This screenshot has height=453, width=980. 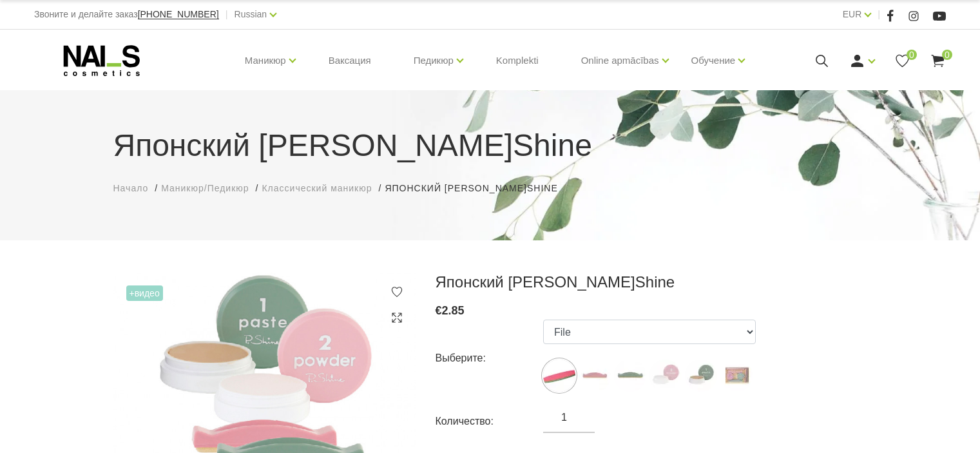 What do you see at coordinates (131, 188) in the screenshot?
I see `span: Начало` at bounding box center [131, 188].